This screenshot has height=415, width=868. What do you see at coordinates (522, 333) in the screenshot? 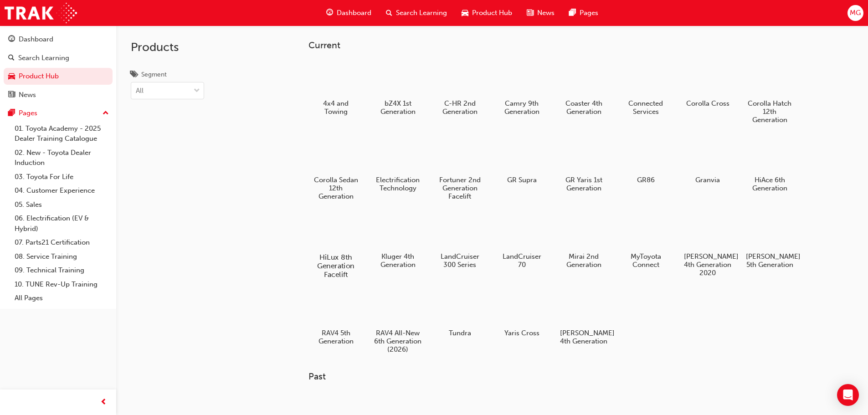
I see `h5: Yaris Cross` at bounding box center [522, 333].